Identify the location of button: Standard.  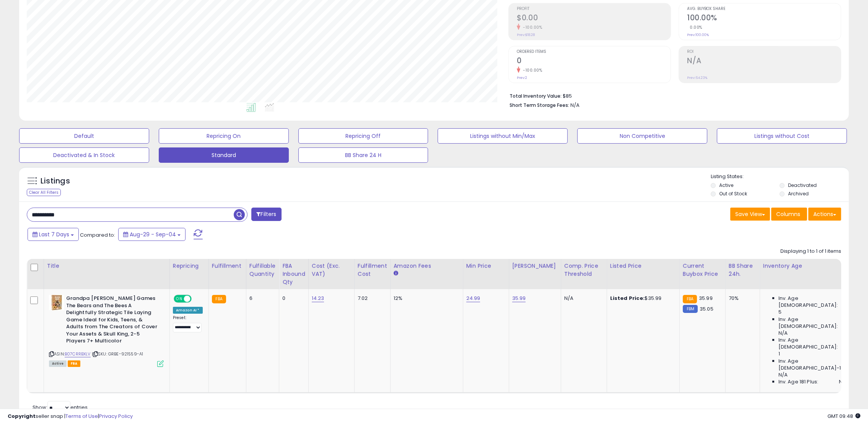
(224, 155).